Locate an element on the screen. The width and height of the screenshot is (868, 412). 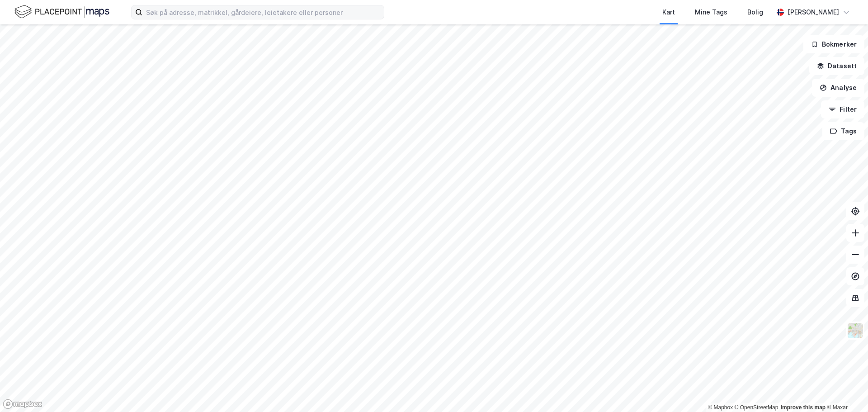
a: Mapbox is located at coordinates (720, 407).